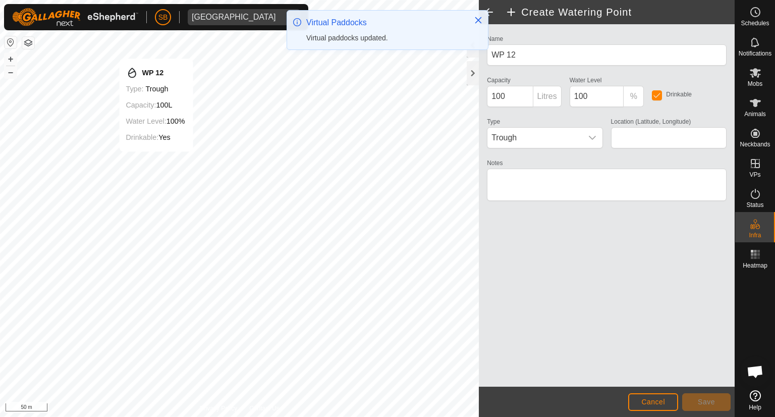 Image resolution: width=775 pixels, height=417 pixels. I want to click on span: VPs, so click(754, 174).